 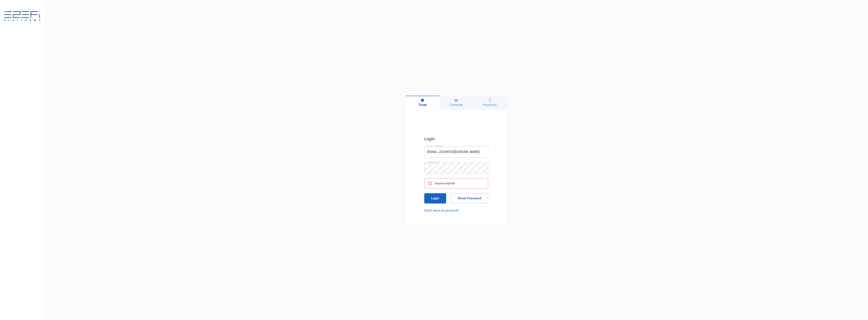 What do you see at coordinates (422, 105) in the screenshot?
I see `h6: Trusts` at bounding box center [422, 105].